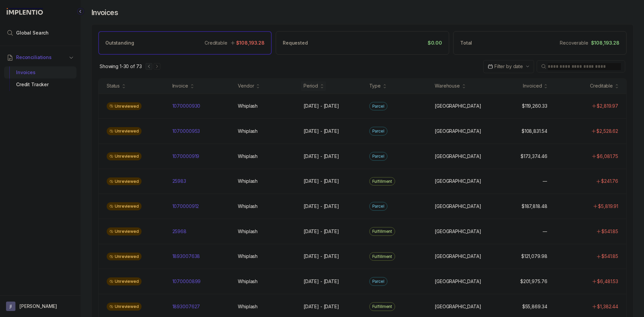  Describe the element at coordinates (509, 66) in the screenshot. I see `span: Filter by date` at that location.